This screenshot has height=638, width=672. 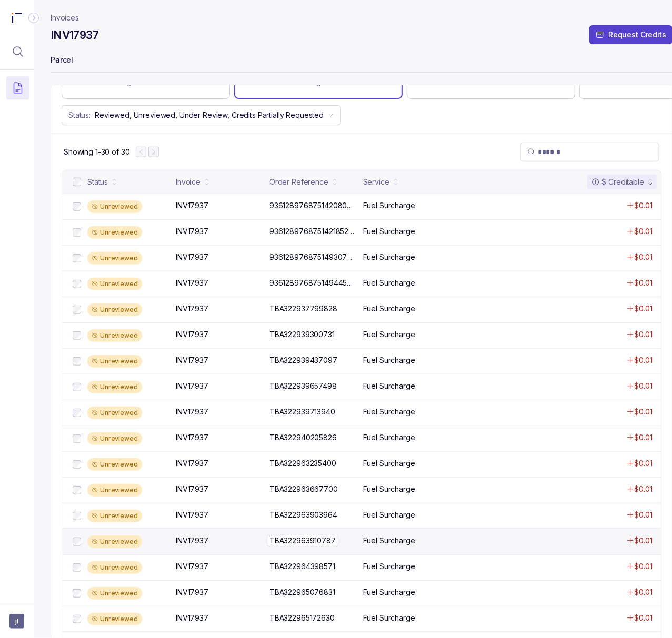 I want to click on div: Collapse Icon, so click(x=34, y=18).